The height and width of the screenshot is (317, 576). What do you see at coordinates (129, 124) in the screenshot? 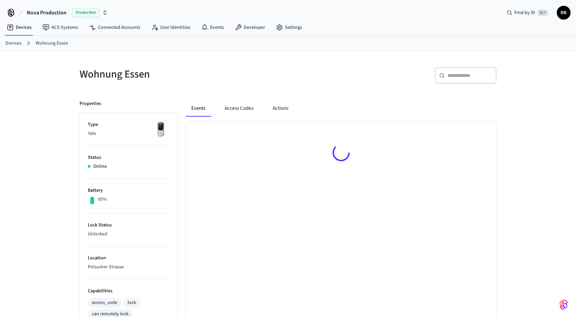
I see `p: Type` at bounding box center [129, 124].